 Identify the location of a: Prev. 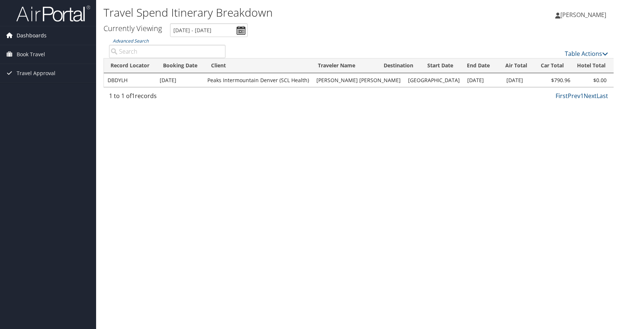
(574, 96).